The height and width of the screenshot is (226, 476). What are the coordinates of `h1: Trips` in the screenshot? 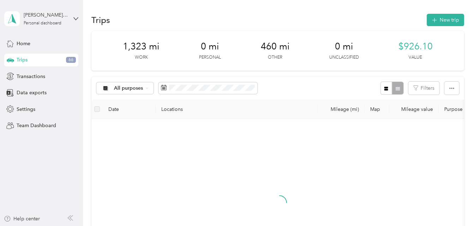 It's located at (101, 20).